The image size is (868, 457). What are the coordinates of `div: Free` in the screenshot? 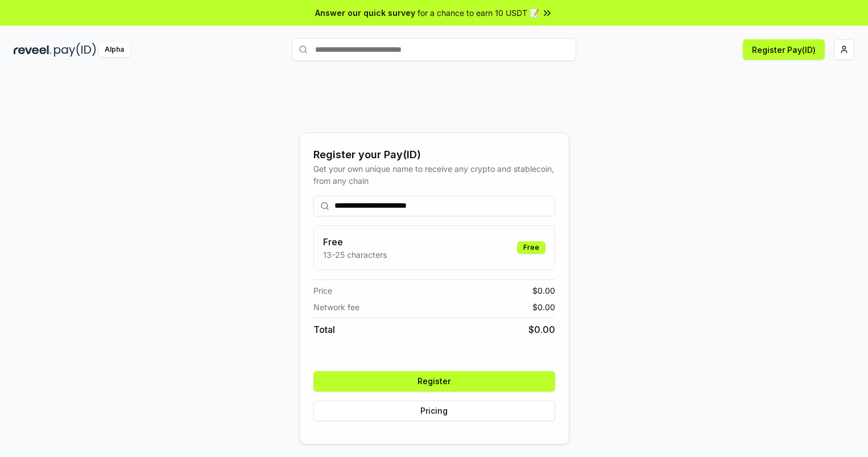 It's located at (532, 248).